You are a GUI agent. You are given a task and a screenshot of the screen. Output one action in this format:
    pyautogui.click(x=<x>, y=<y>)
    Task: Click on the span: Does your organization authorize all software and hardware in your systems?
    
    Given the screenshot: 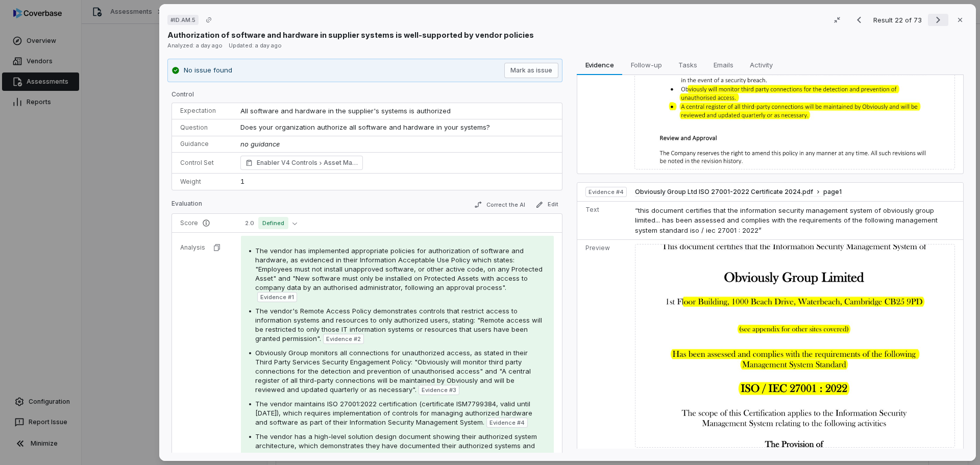 What is the action you would take?
    pyautogui.click(x=365, y=127)
    